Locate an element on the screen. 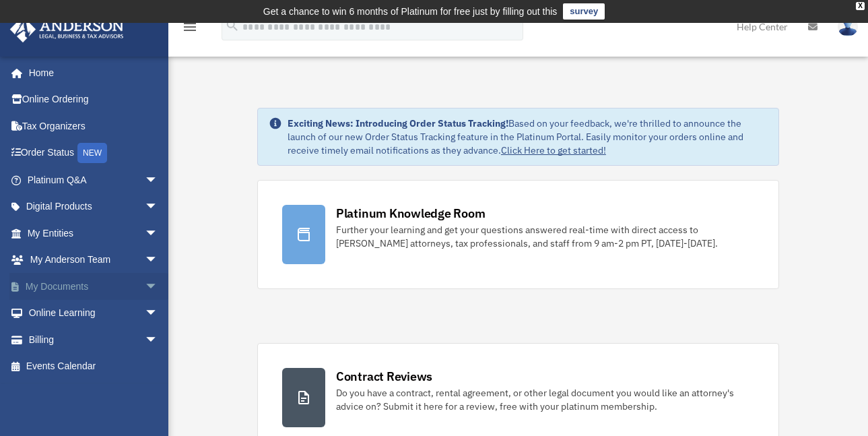 The height and width of the screenshot is (436, 868). a: Events Calendar is located at coordinates (94, 367).